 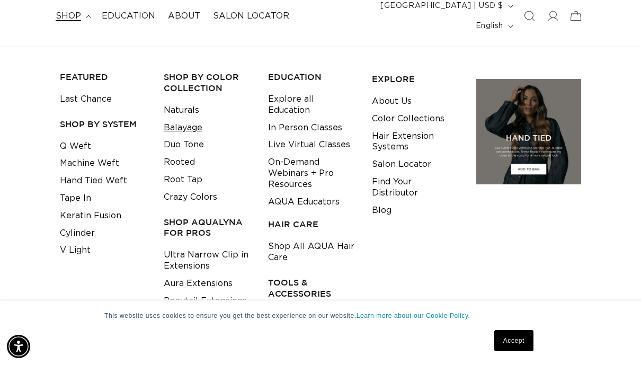 What do you see at coordinates (415, 142) in the screenshot?
I see `a: Hair Extension Systems` at bounding box center [415, 142].